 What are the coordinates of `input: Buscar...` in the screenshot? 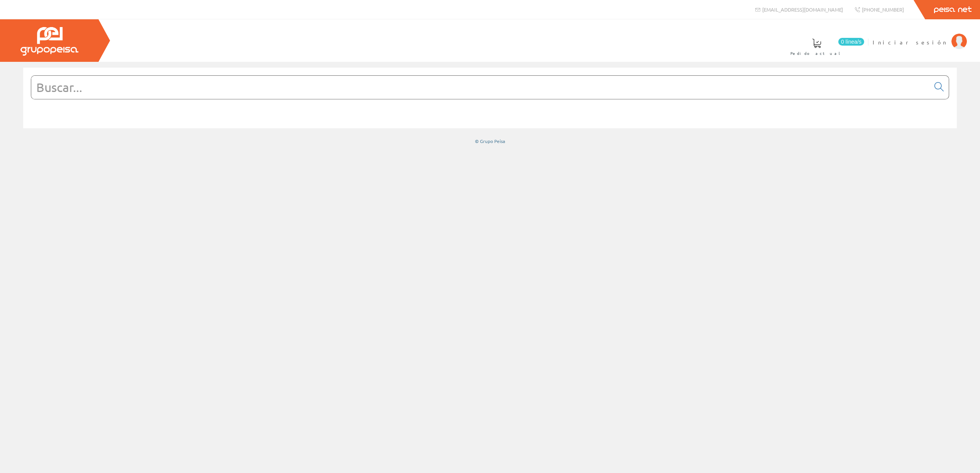 It's located at (480, 88).